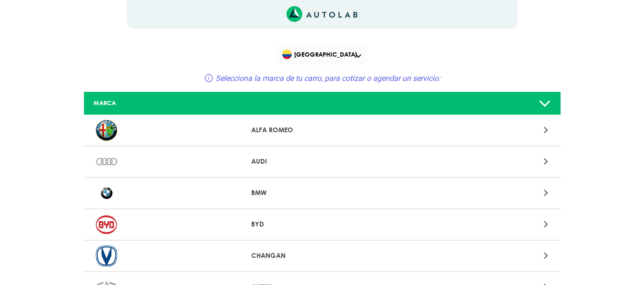 Image resolution: width=644 pixels, height=285 pixels. What do you see at coordinates (322, 161) in the screenshot?
I see `p: AUDI` at bounding box center [322, 161].